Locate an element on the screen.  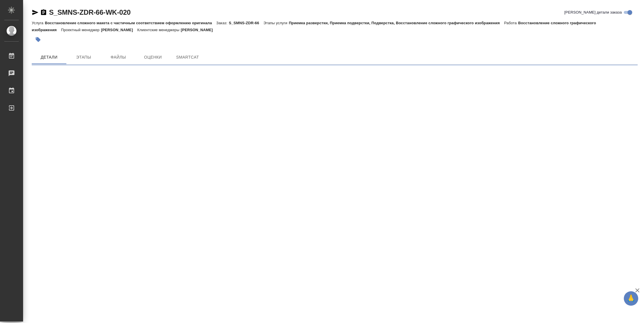
p: Проектный менеджер is located at coordinates (81, 30).